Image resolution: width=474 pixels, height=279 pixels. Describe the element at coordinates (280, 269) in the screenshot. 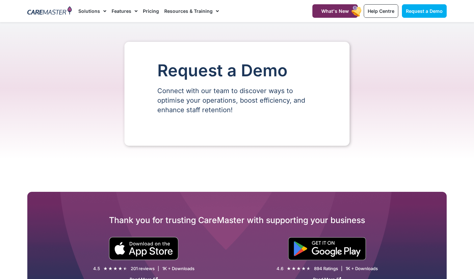

I see `div: 4.6` at that location.